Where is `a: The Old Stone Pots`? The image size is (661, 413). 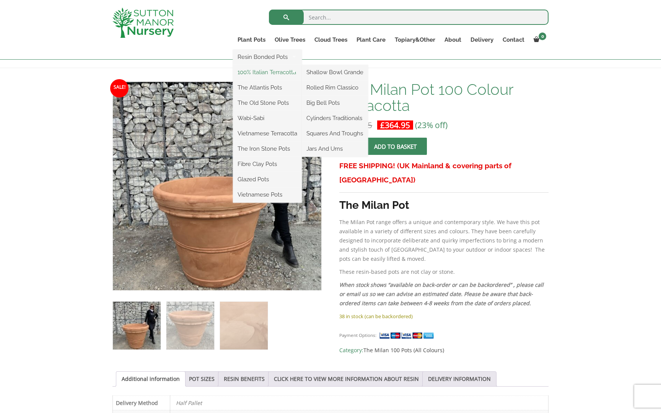 a: The Old Stone Pots is located at coordinates (267, 103).